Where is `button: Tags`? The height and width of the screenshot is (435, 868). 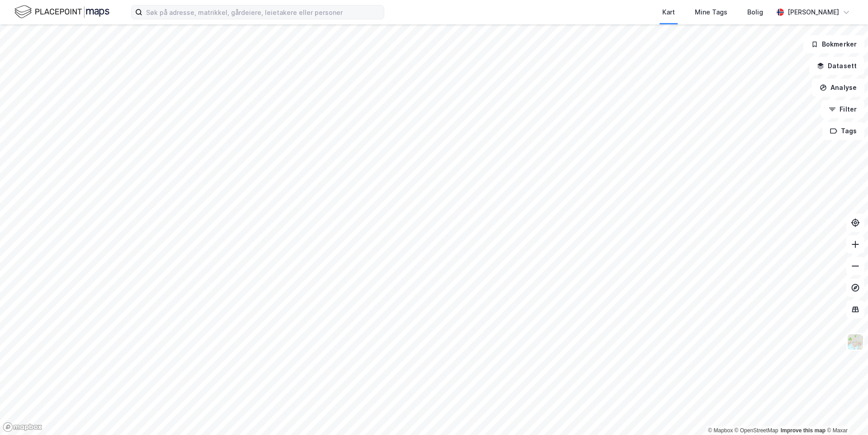 button: Tags is located at coordinates (843, 131).